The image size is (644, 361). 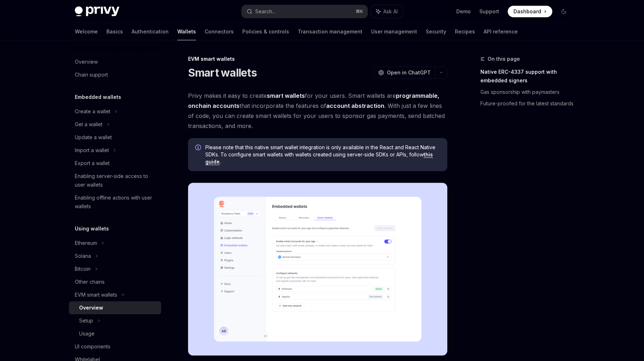 I want to click on a: Gas sponsorship with paymasters, so click(x=528, y=92).